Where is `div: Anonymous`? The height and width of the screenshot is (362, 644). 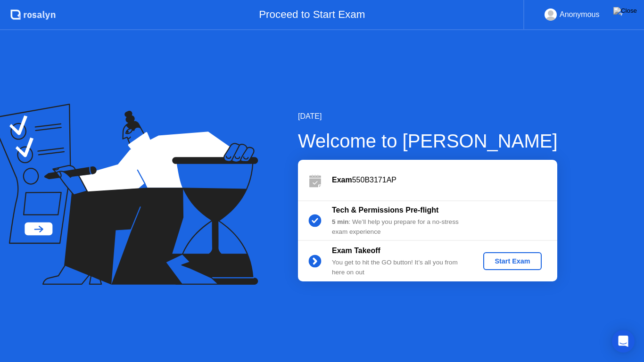
div: Anonymous is located at coordinates (580, 15).